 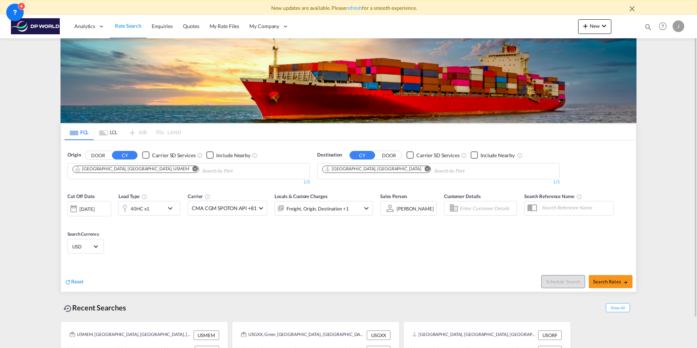 I want to click on div: Freight Origin Destination Factory Stuffingicon-chevron-down, so click(x=324, y=208).